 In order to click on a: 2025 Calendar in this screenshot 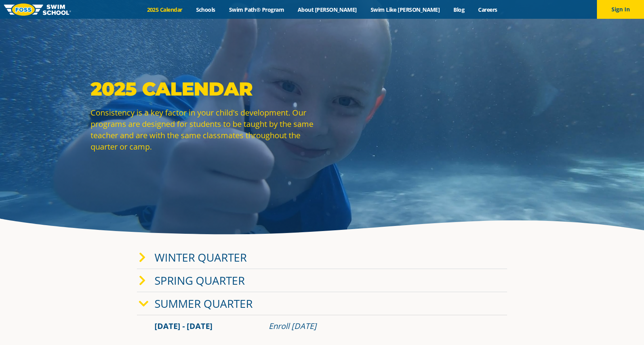, I will do `click(164, 9)`.